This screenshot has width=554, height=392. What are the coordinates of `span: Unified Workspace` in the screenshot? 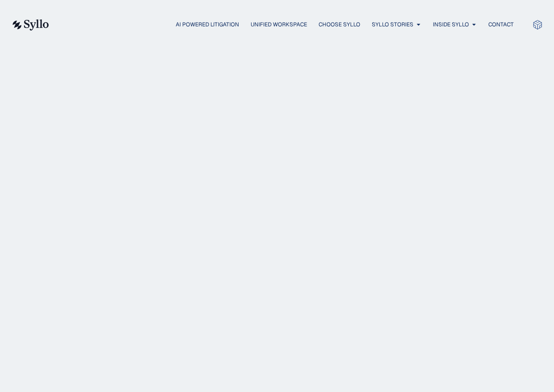 It's located at (279, 24).